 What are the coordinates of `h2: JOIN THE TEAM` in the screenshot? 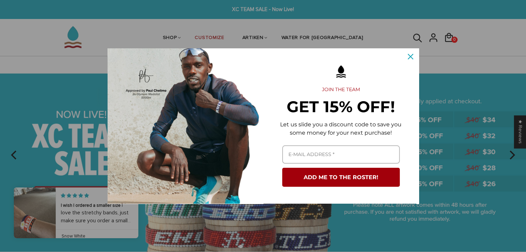 It's located at (341, 90).